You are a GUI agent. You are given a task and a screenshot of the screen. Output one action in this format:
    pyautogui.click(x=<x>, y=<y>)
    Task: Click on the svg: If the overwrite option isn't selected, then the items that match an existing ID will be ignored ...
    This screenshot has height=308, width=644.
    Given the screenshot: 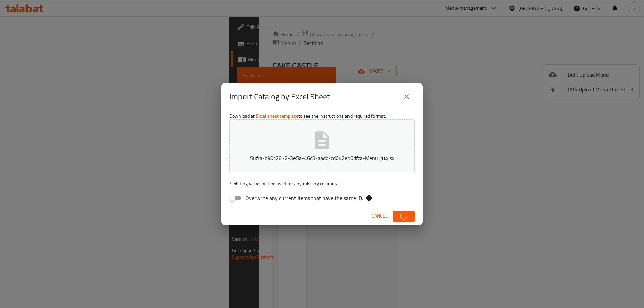 What is the action you would take?
    pyautogui.click(x=369, y=198)
    